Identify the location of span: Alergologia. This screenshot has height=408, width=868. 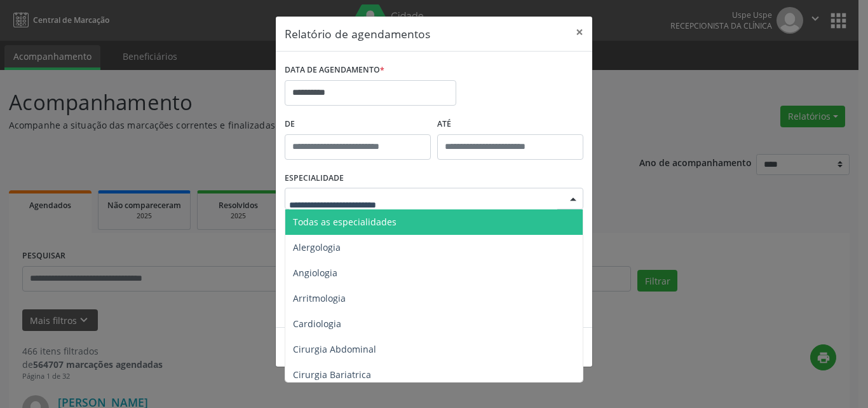
(317, 247).